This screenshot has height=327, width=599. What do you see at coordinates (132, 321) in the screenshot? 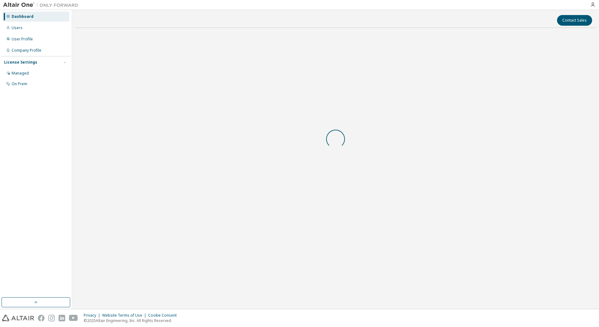
I see `p: © 2025 Altair Engineering, Inc. All Rights Reserved.` at bounding box center [132, 321].